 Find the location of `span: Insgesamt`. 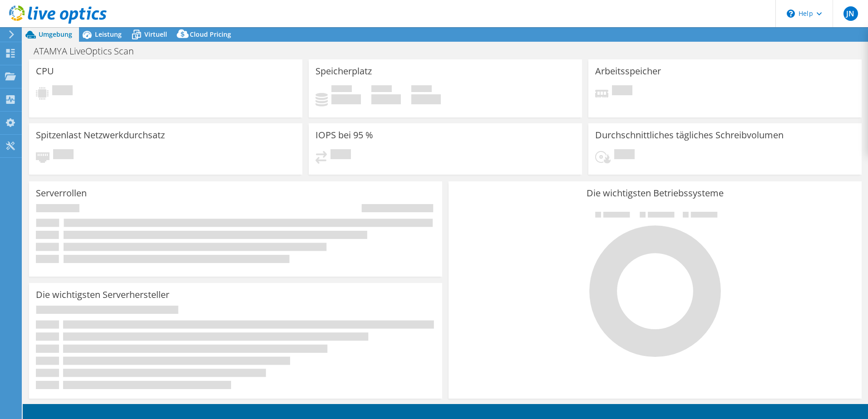

span: Insgesamt is located at coordinates (421, 90).